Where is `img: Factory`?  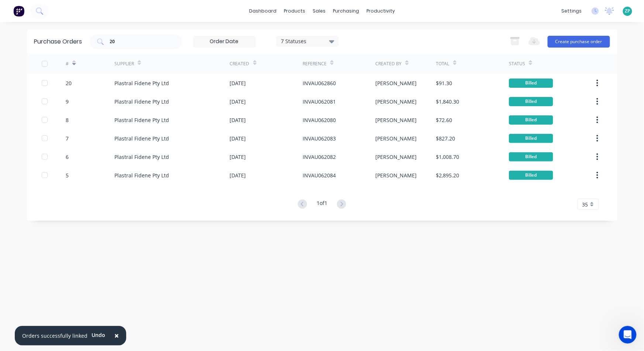 img: Factory is located at coordinates (19, 11).